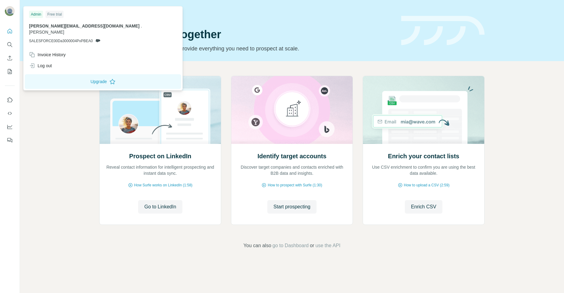 This screenshot has width=564, height=293. I want to click on button: My lists, so click(10, 72).